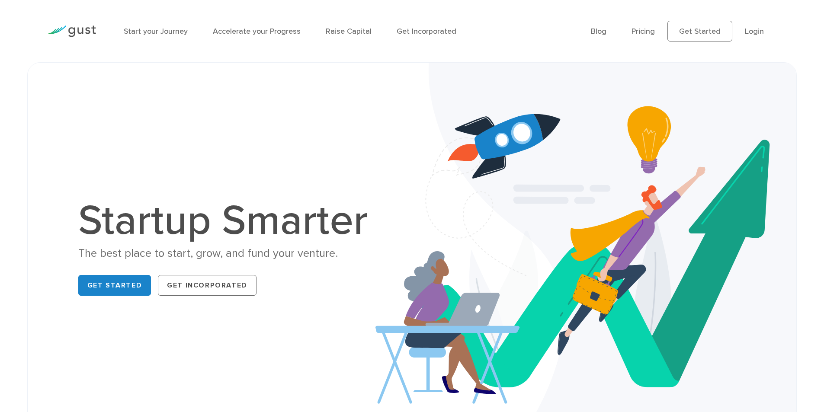 This screenshot has width=824, height=412. Describe the element at coordinates (72, 31) in the screenshot. I see `img: Gust Logo` at that location.